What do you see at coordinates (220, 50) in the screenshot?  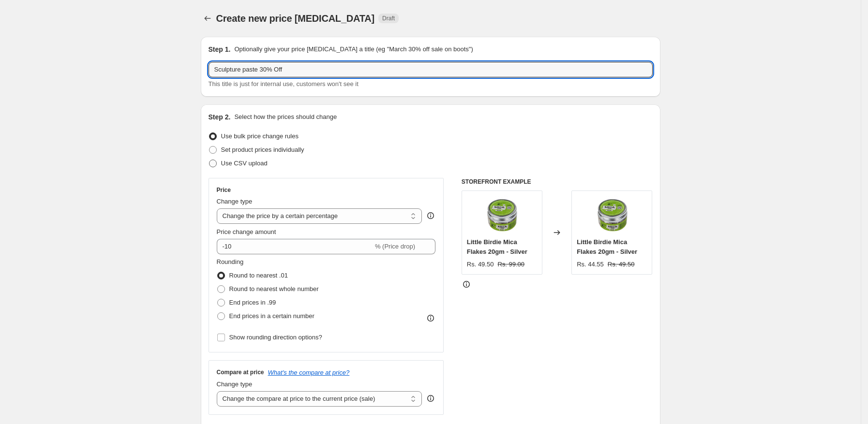 I see `h2: Step 1.` at bounding box center [220, 50].